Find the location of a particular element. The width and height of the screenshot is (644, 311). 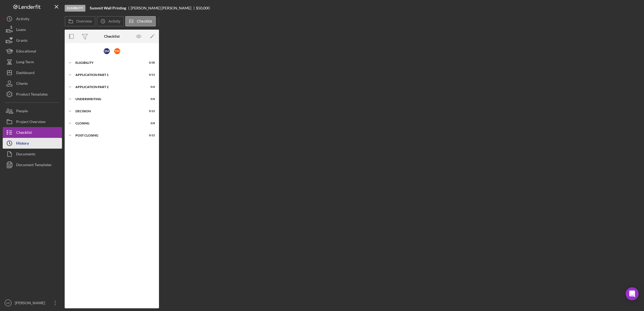

label: Checklist is located at coordinates (144, 21).